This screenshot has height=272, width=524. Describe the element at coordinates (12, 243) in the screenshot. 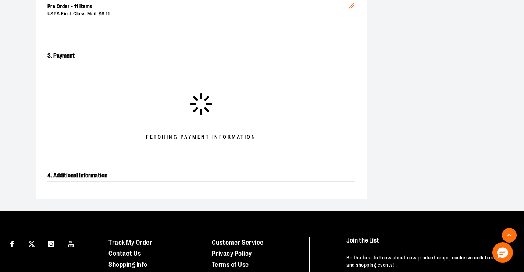

I see `a: Visit our Facebook page` at that location.